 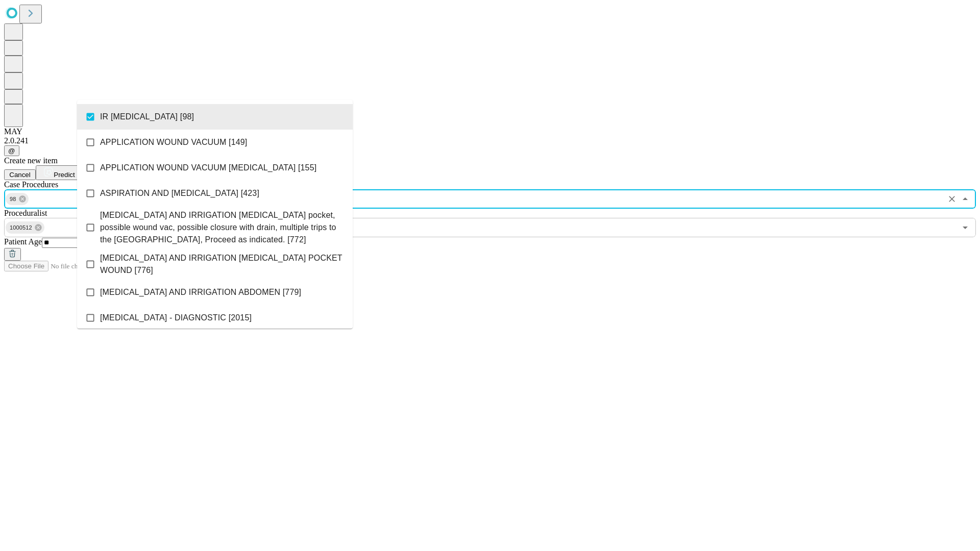 I want to click on span: 98, so click(x=13, y=199).